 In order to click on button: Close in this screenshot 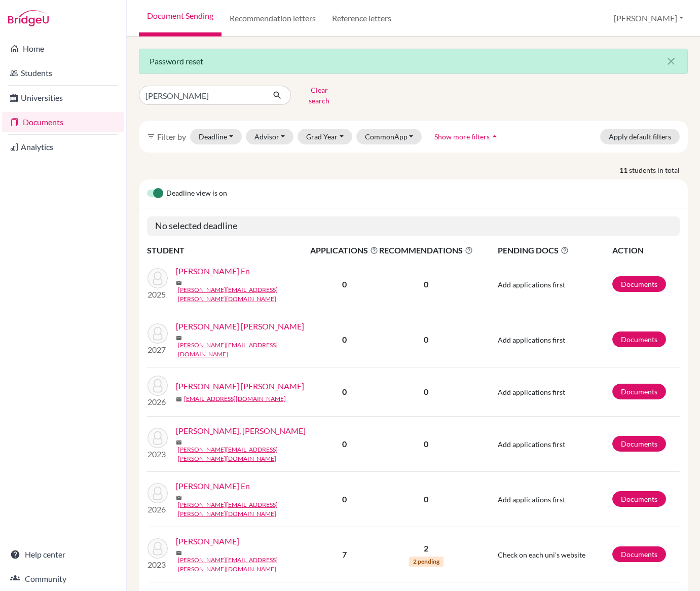, I will do `click(671, 62)`.